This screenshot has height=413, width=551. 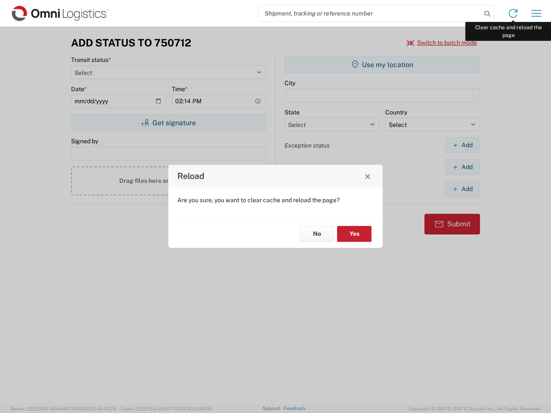 I want to click on button: Close, so click(x=368, y=176).